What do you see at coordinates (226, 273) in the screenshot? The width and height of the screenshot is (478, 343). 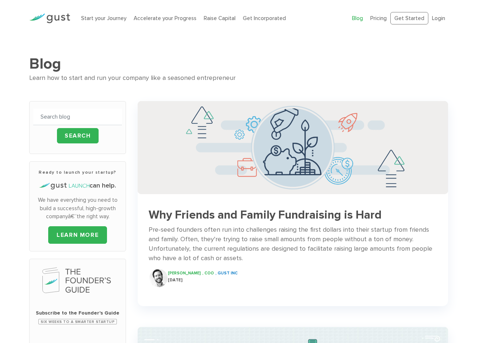 I see `span: , Gust INC` at bounding box center [226, 273].